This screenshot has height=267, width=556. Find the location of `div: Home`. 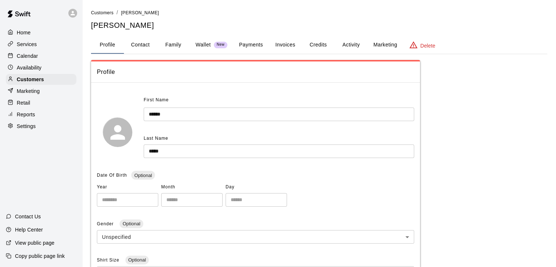

div: Home is located at coordinates (41, 33).